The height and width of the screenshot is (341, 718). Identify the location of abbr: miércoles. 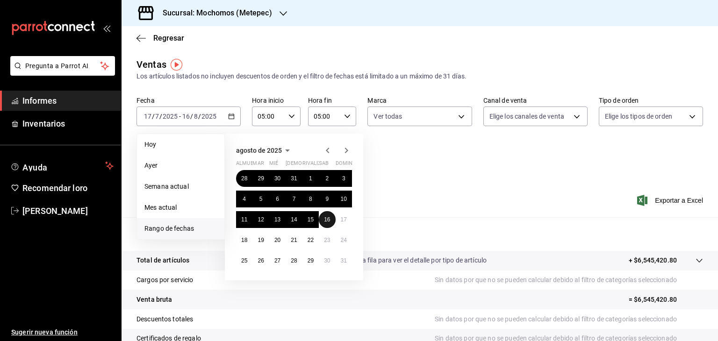
(273, 165).